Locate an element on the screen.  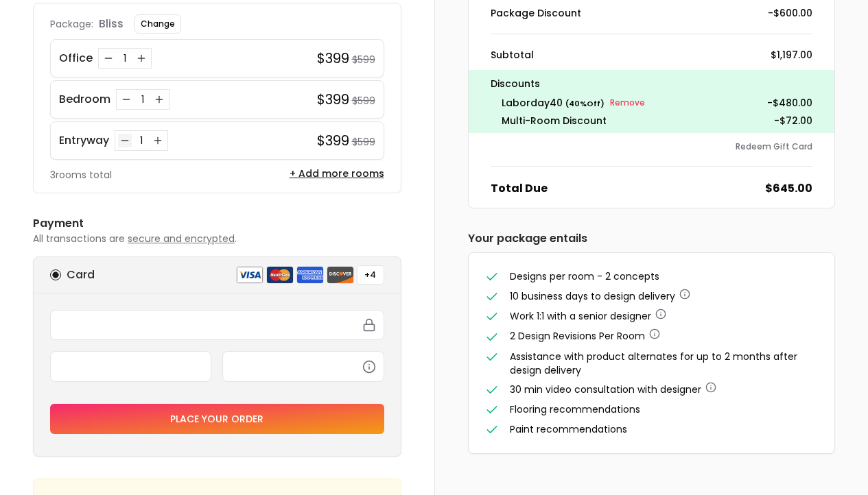
dd: -$72.00 is located at coordinates (793, 121).